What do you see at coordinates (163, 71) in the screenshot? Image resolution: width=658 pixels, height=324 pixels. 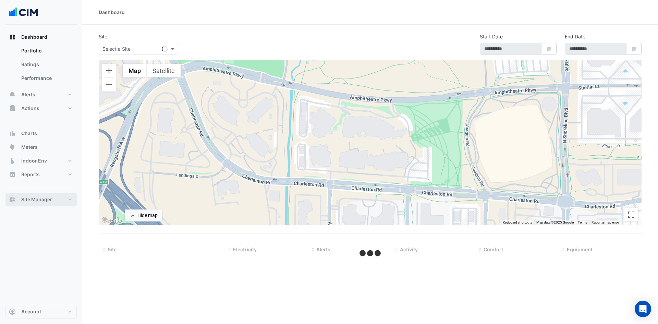 I see `button: Show satellite imagery` at bounding box center [163, 71].